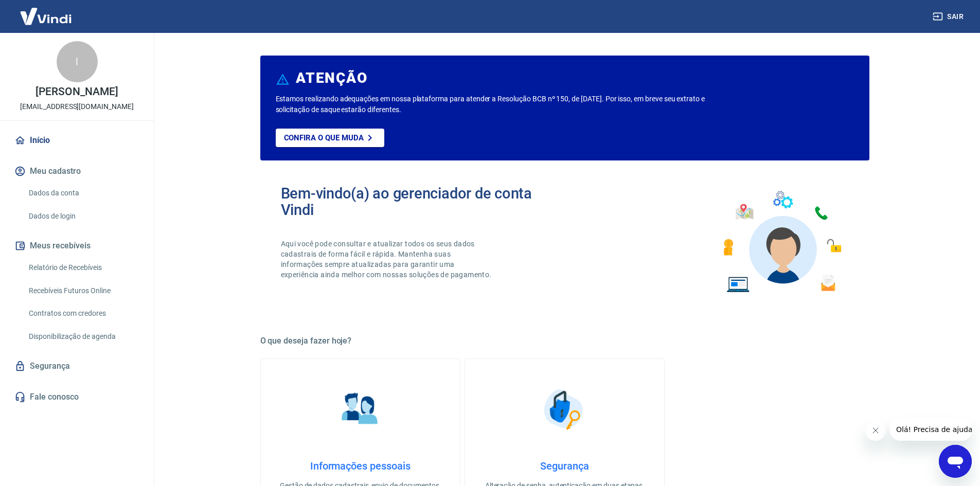  I want to click on h4: Informações pessoais, so click(360, 466).